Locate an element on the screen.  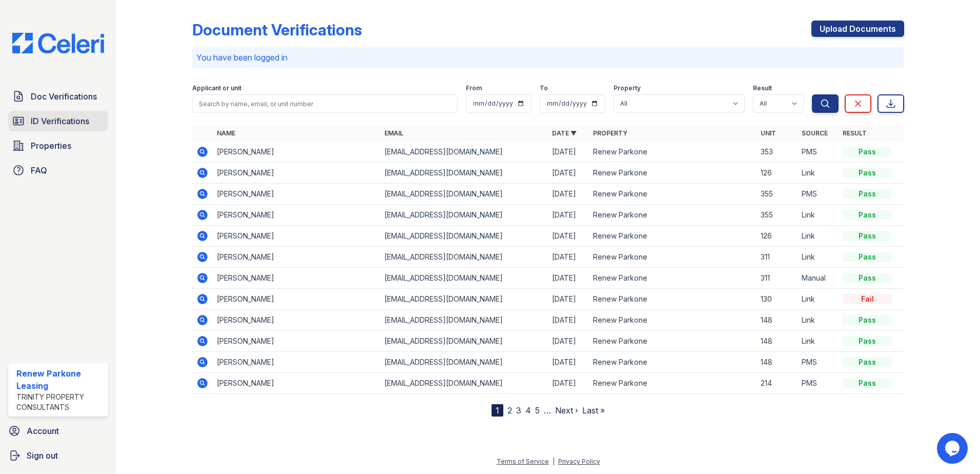
a: 4 is located at coordinates (528, 411).